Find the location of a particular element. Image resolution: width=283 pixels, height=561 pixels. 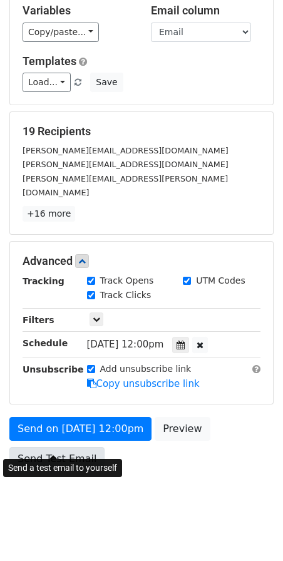

a: Copy unsubscribe link is located at coordinates (143, 383).